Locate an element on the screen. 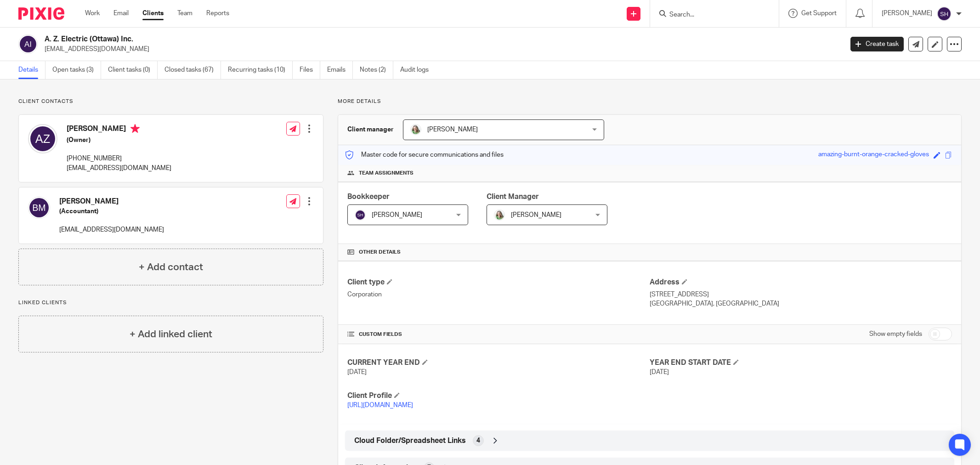 This screenshot has height=465, width=980. a: Client tasks (0) is located at coordinates (133, 69).